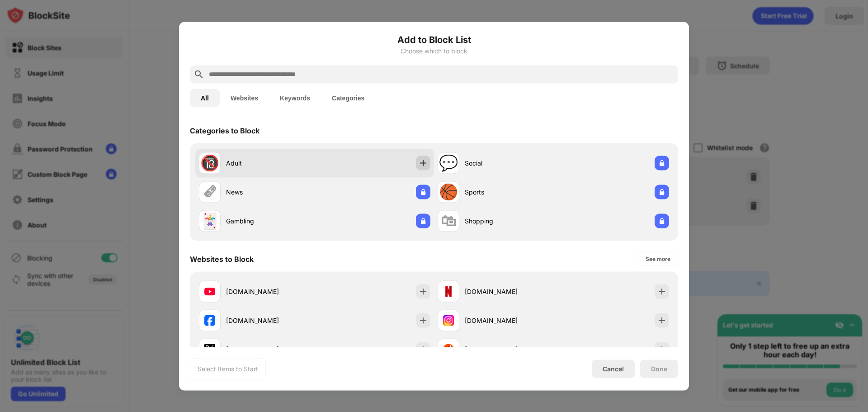  Describe the element at coordinates (205, 98) in the screenshot. I see `button: All` at that location.